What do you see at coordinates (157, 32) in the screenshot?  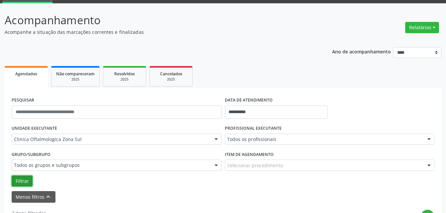 I see `p: Acompanhe a situação das marcações correntes e finalizadas` at bounding box center [157, 32].